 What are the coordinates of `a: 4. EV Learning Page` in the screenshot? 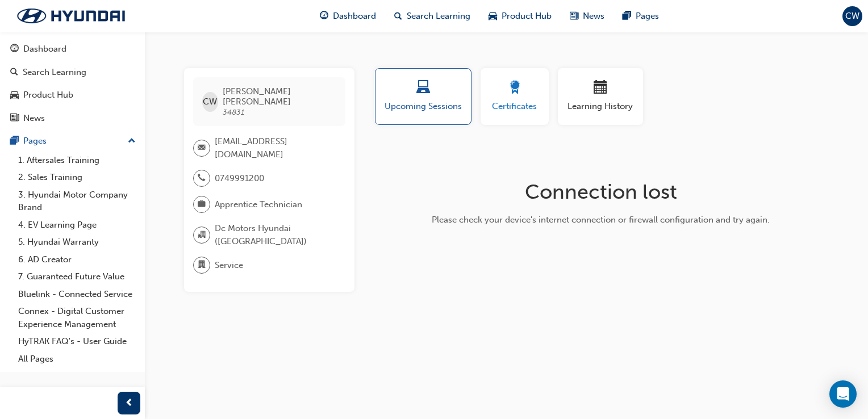 It's located at (77, 225).